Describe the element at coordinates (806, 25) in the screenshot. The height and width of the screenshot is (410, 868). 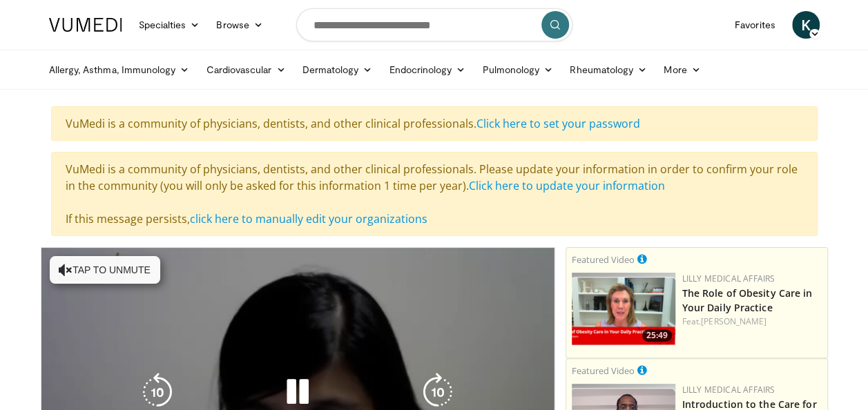
I see `span: K` at that location.